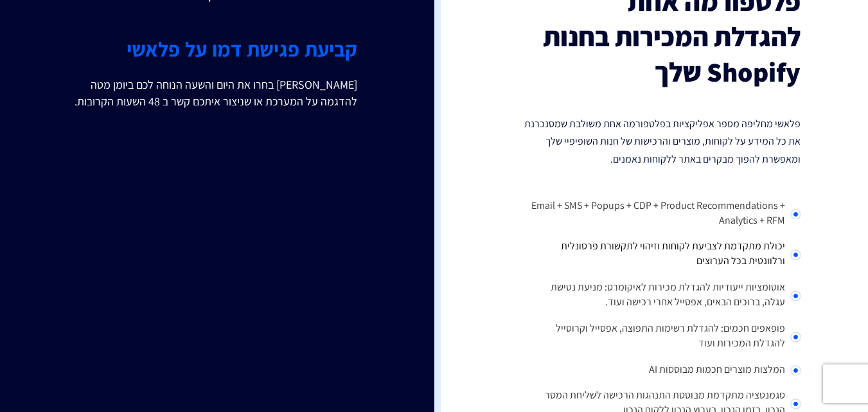 The width and height of the screenshot is (868, 412). What do you see at coordinates (656, 296) in the screenshot?
I see `li: אוטומציות ייעודיות להגדלת מכירות לאיקומרס: מניעת נטישת עגלה, ברוכים הבאים, אפסייל אחרי רכישה ועוד.` at bounding box center [656, 296].